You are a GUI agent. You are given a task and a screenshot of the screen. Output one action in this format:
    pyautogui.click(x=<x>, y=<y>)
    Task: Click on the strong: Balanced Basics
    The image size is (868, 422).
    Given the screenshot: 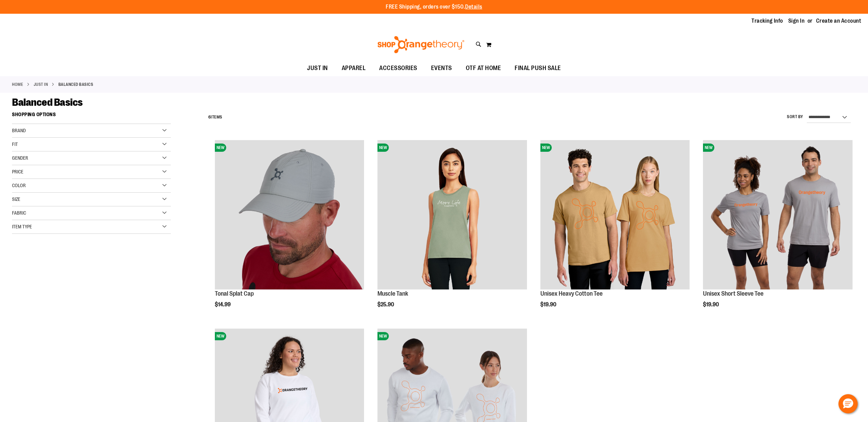 What is the action you would take?
    pyautogui.click(x=76, y=85)
    